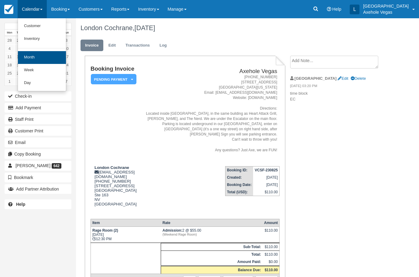  What do you see at coordinates (38, 131) in the screenshot?
I see `a: Customer Print` at bounding box center [38, 131].